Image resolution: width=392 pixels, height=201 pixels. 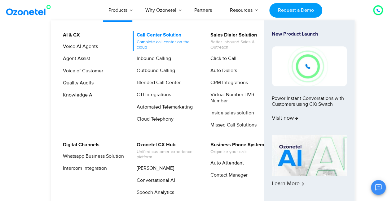 I want to click on a: Virtual Number | IVR Number, so click(x=239, y=98).